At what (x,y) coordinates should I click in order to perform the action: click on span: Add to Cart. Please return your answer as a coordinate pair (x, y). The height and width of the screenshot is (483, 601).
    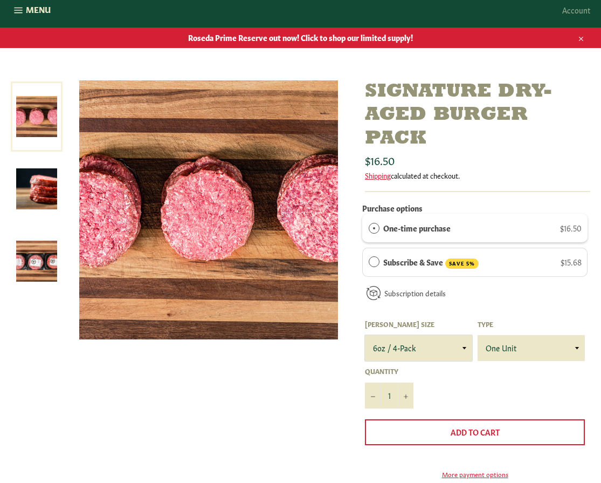
    Looking at the image, I should click on (475, 431).